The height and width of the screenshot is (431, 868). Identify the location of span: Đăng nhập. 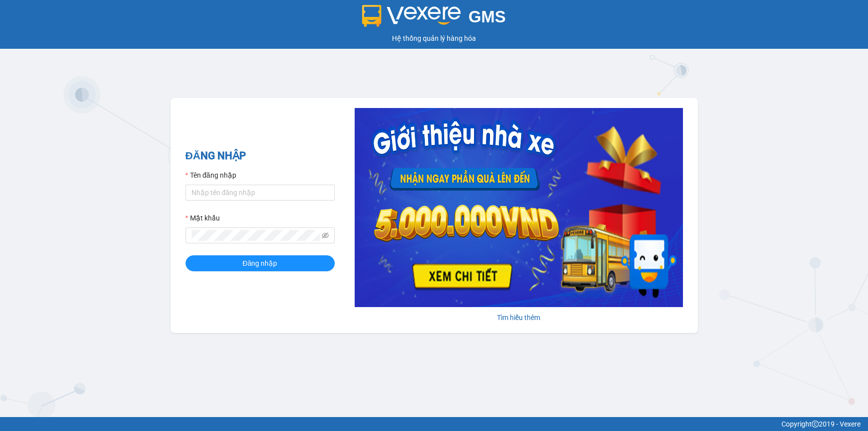
(260, 263).